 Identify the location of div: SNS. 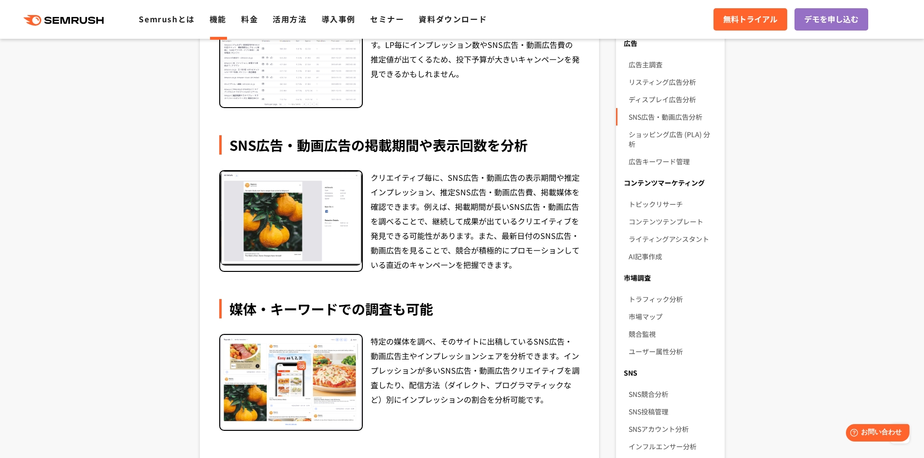
(670, 373).